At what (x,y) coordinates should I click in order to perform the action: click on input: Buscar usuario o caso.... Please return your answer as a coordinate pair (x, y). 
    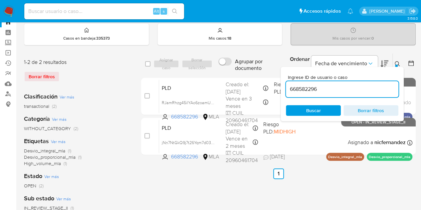
    Looking at the image, I should click on (104, 11).